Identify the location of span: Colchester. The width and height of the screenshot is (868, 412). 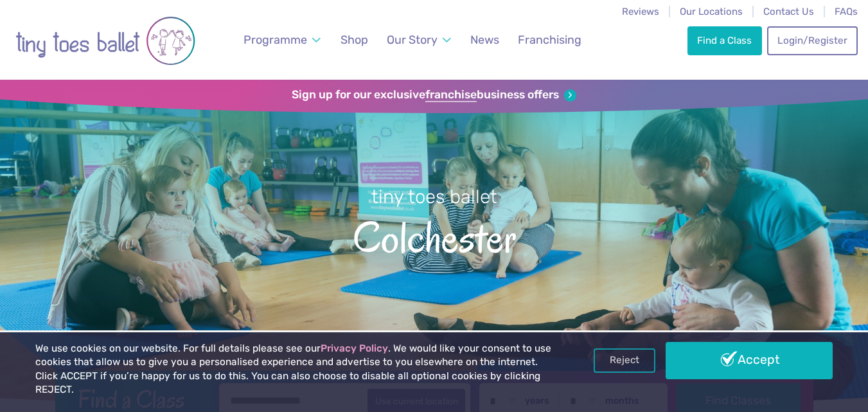
(434, 235).